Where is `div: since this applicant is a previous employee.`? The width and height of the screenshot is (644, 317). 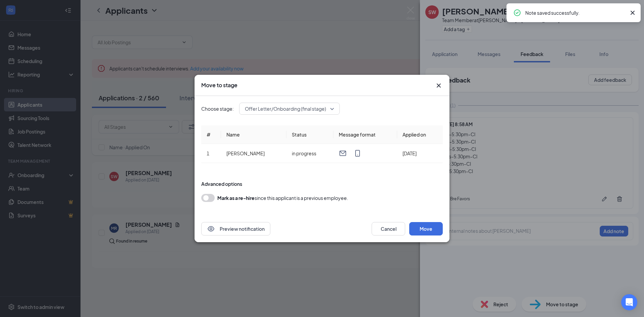 div: since this applicant is a previous employee. is located at coordinates (283, 198).